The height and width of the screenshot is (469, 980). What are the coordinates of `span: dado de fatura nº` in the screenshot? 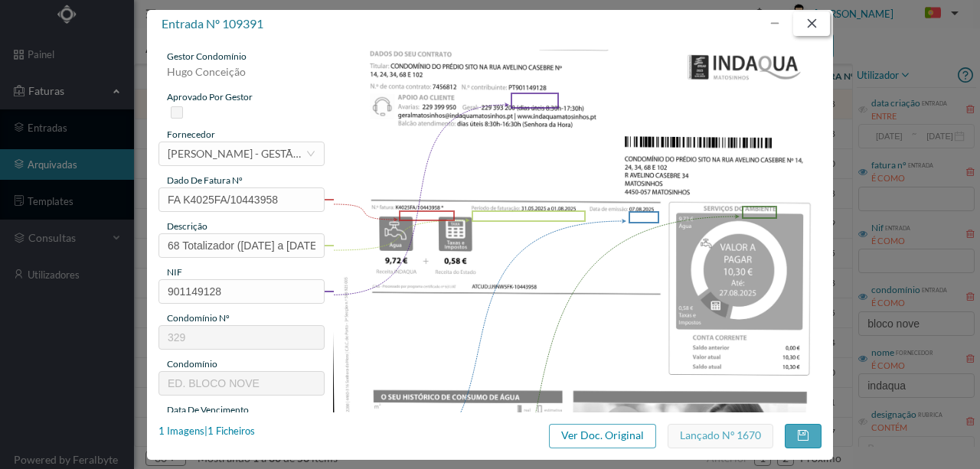 It's located at (205, 180).